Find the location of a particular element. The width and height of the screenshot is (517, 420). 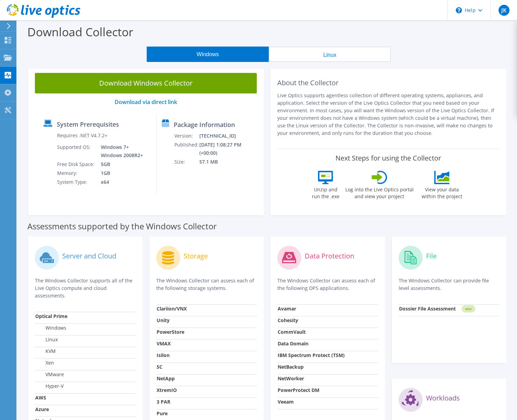

strong: NetWorker is located at coordinates (291, 378).